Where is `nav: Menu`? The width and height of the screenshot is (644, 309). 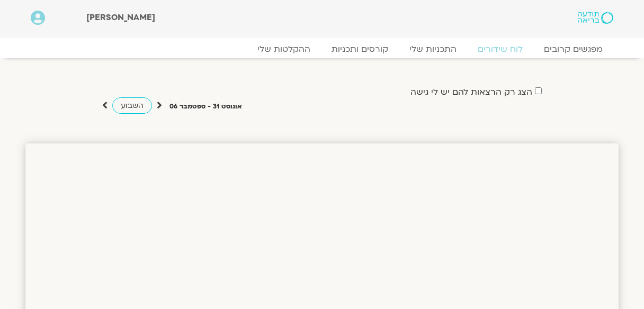
nav: Menu is located at coordinates (322, 49).